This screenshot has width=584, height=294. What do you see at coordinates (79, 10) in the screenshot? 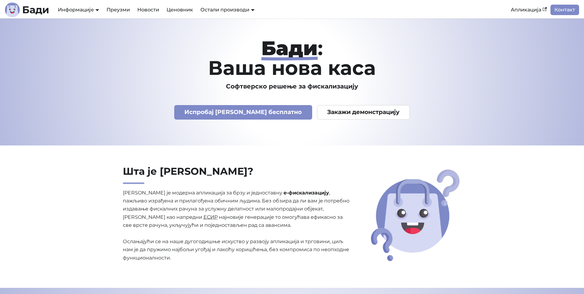
I see `a: Информације` at bounding box center [79, 10].